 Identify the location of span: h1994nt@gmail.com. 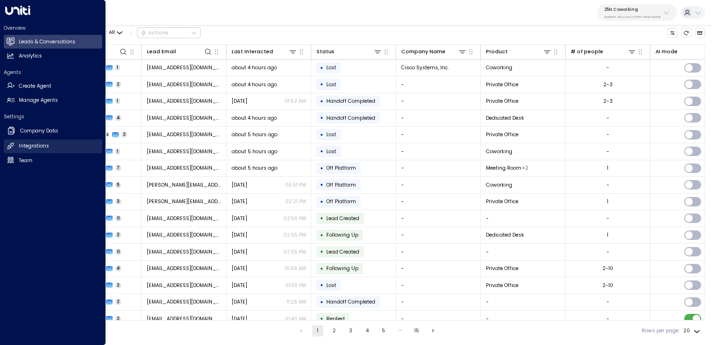
(184, 118).